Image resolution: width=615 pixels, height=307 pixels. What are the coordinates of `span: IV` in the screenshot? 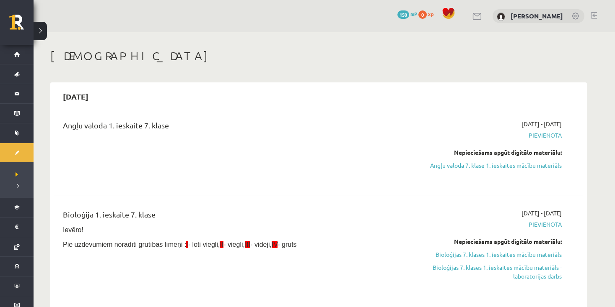 It's located at (274, 245).